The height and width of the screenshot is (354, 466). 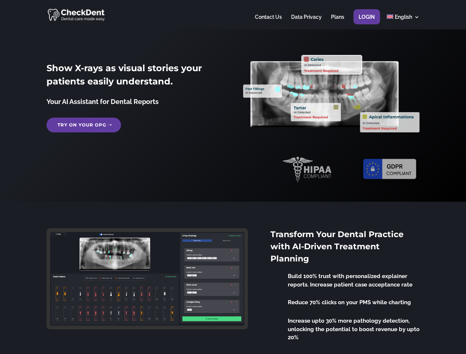 I want to click on span: Reduce 70% clicks on your PMS while charting, so click(x=349, y=302).